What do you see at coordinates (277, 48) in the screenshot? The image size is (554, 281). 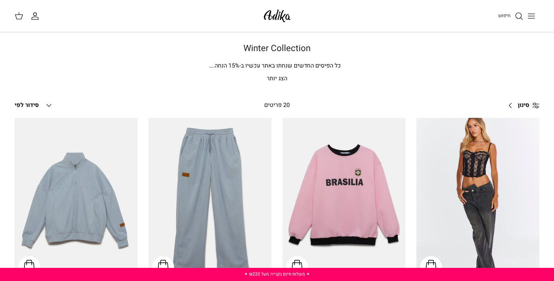 I see `h1: Winter Collection` at bounding box center [277, 48].